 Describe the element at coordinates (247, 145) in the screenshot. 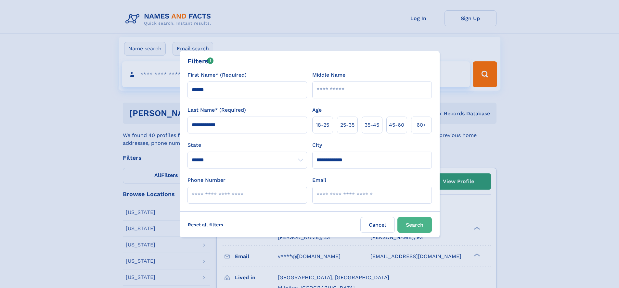

I see `label: State` at that location.